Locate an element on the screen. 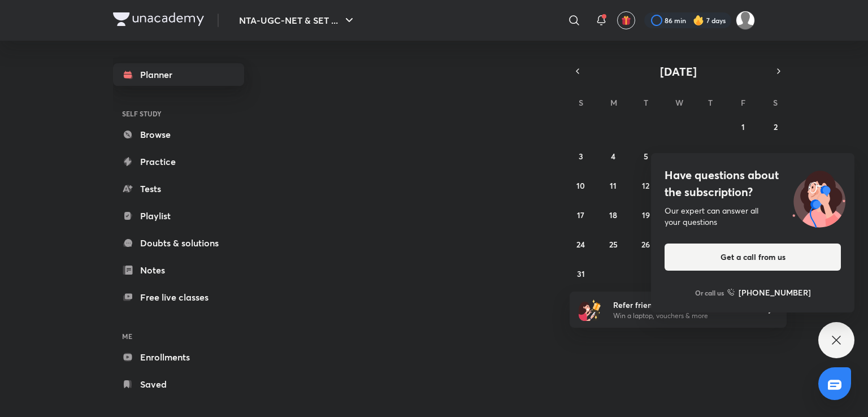  abbr: Sunday is located at coordinates (580, 102).